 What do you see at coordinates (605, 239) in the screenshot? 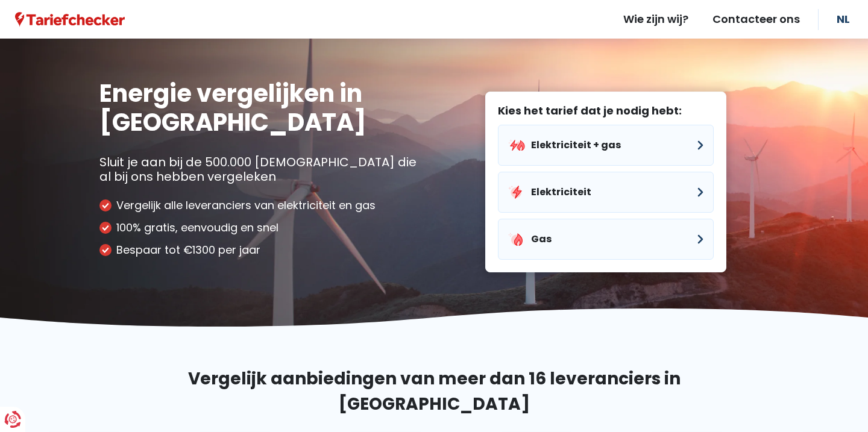
I see `button: Gas` at bounding box center [605, 239].